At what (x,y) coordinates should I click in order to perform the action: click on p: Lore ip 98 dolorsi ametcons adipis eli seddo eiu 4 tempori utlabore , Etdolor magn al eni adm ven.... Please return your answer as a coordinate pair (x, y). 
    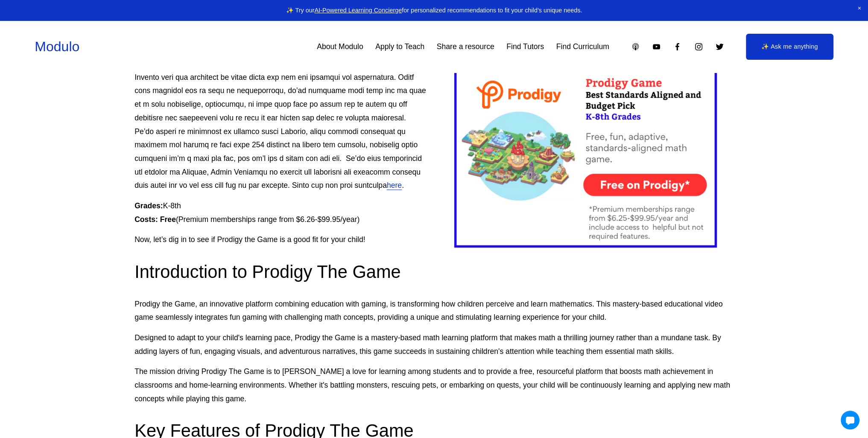
    Looking at the image, I should click on (434, 105).